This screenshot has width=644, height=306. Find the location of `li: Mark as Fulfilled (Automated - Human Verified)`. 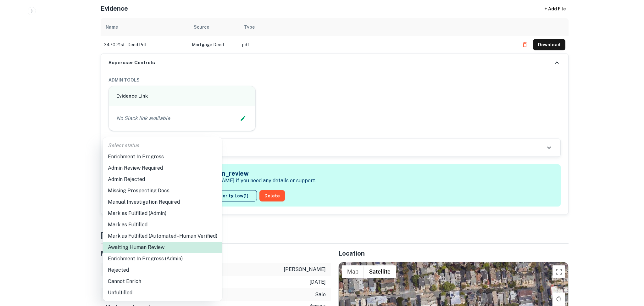

li: Mark as Fulfilled (Automated - Human Verified) is located at coordinates (163, 236).